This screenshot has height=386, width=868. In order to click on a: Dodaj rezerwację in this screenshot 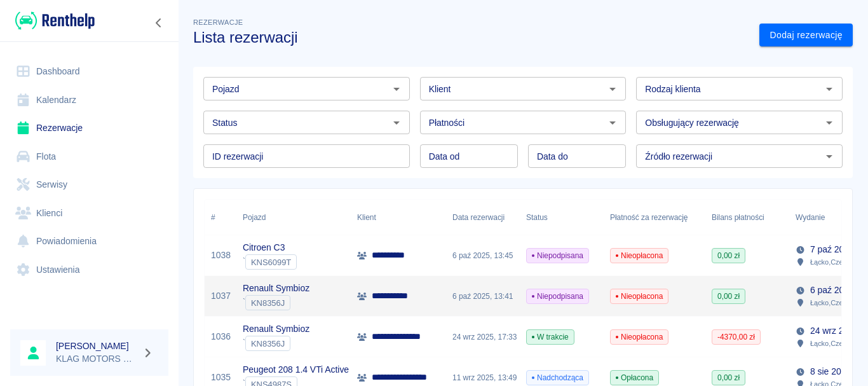, I will do `click(806, 35)`.